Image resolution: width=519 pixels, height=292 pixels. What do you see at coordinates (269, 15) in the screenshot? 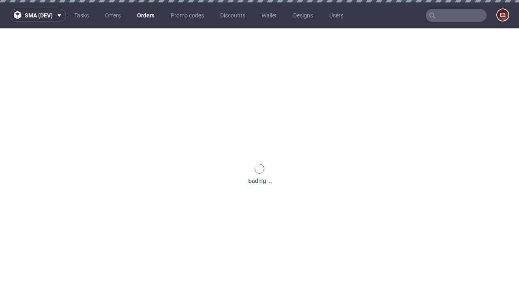
I see `a: Wallet` at bounding box center [269, 15].